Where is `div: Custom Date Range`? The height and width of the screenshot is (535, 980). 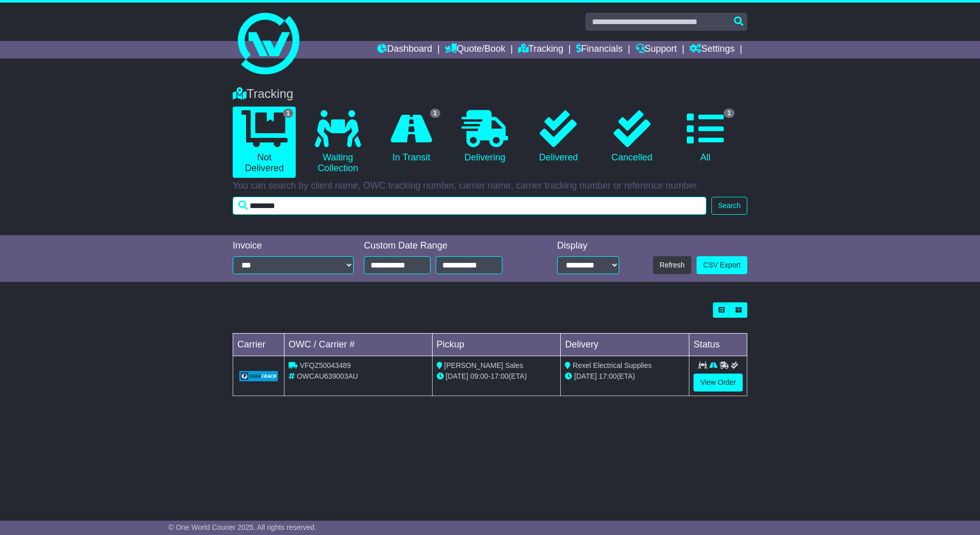
div: Custom Date Range is located at coordinates (446, 246).